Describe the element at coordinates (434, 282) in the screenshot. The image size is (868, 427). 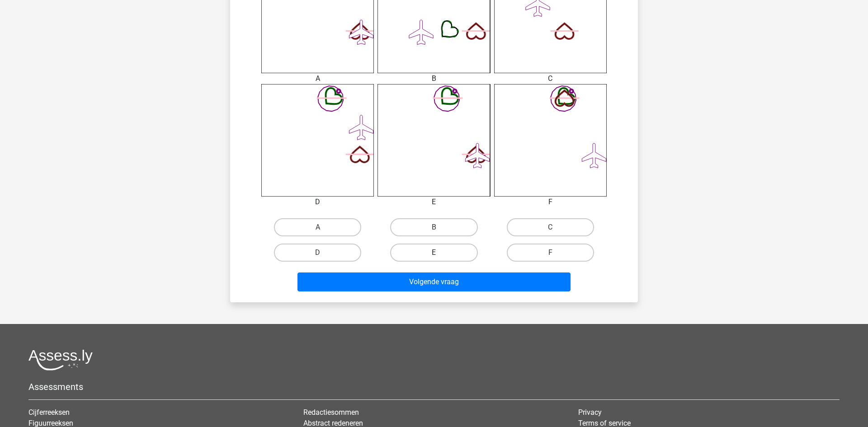
I see `button: Volgende vraag` at that location.